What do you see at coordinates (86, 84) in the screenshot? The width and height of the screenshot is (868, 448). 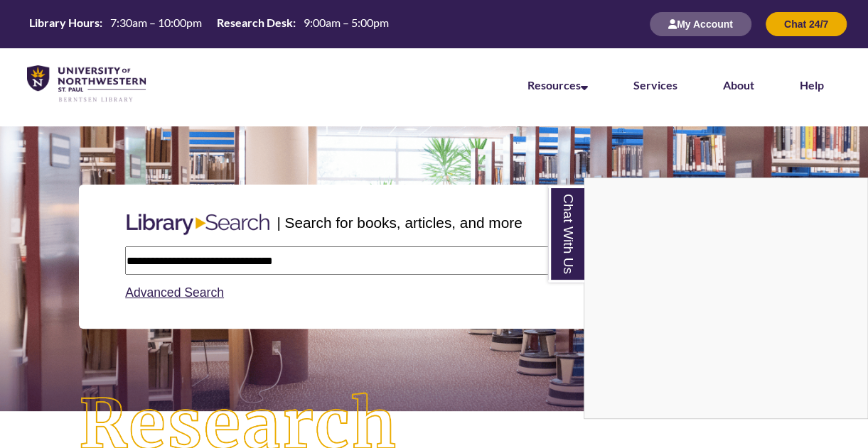 I see `img: UNWSP Library Logo` at bounding box center [86, 84].